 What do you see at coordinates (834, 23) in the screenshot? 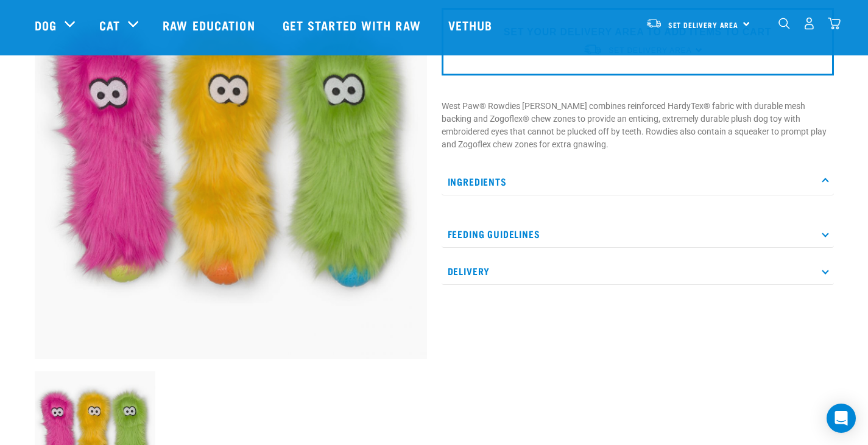
I see `img: home-icon@2x.png` at bounding box center [834, 23].